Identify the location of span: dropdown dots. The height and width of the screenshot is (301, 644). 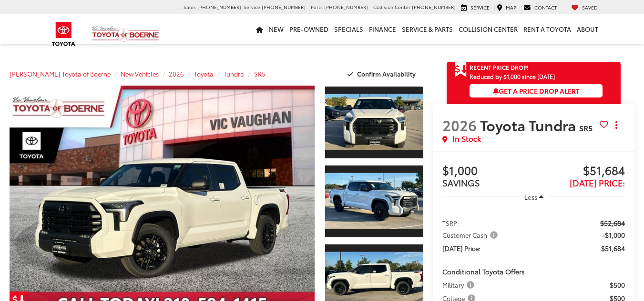
(616, 125).